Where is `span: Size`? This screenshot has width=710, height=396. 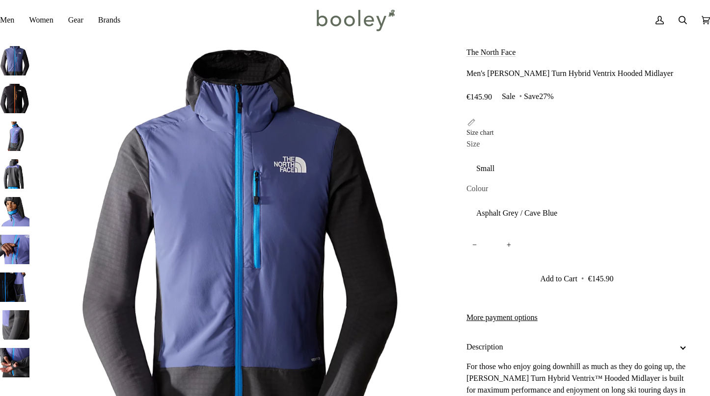 span: Size is located at coordinates (473, 144).